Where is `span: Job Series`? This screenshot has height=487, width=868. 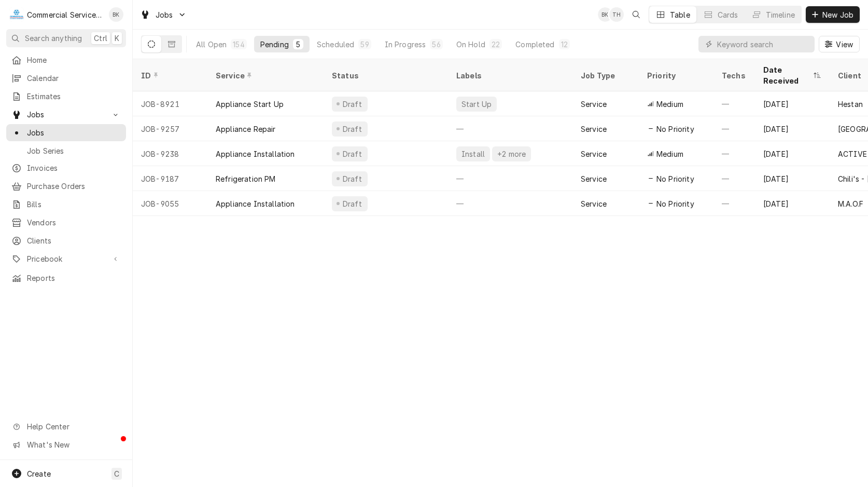
span: Job Series is located at coordinates (74, 150).